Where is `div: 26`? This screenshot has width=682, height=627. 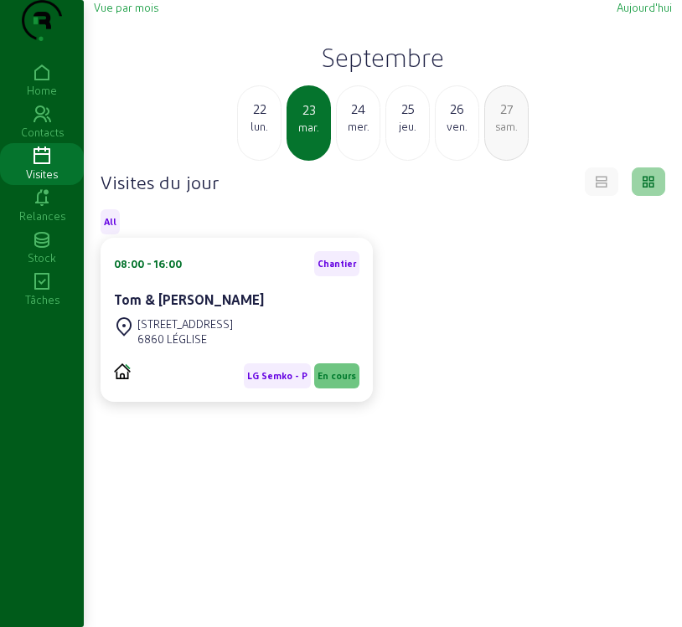
div: 26 is located at coordinates (456, 109).